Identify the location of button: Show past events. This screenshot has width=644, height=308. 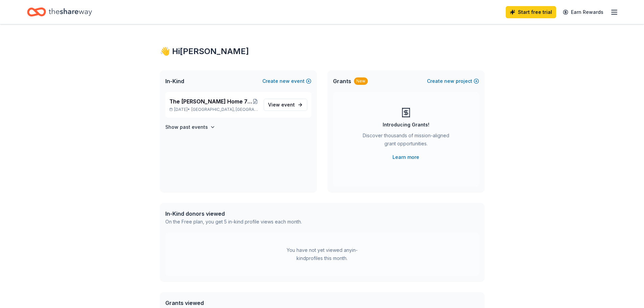
(191, 127).